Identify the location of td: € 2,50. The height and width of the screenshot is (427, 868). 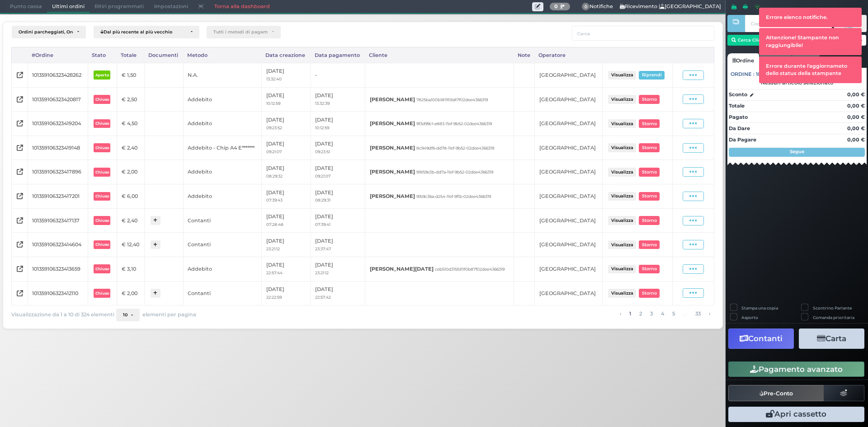
(130, 100).